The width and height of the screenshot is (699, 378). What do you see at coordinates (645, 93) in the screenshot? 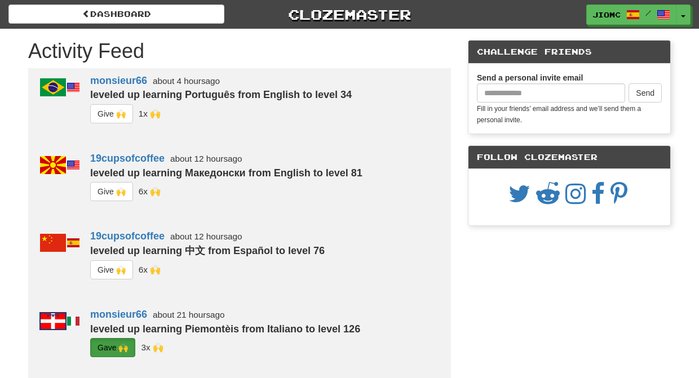
I see `button: Send` at bounding box center [645, 93].